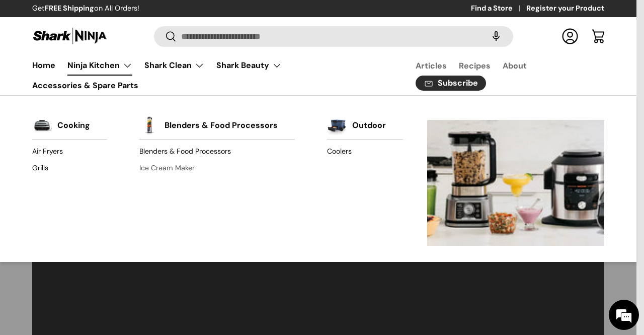 This screenshot has height=335, width=644. What do you see at coordinates (44, 65) in the screenshot?
I see `a: Home` at bounding box center [44, 65].